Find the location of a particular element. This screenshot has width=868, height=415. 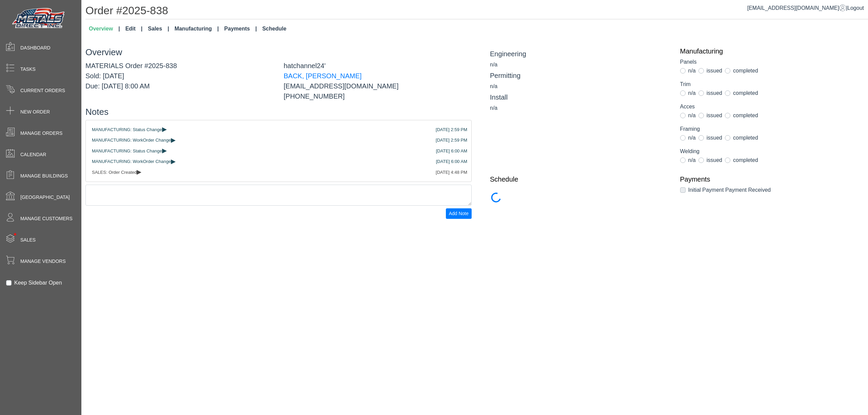

h5: Schedule is located at coordinates (580, 179).